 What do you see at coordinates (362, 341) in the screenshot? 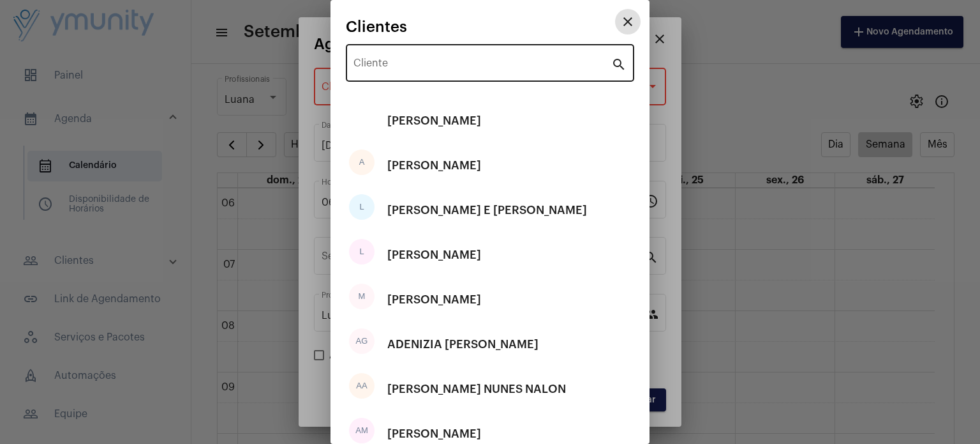
I see `div: AG` at bounding box center [362, 341].